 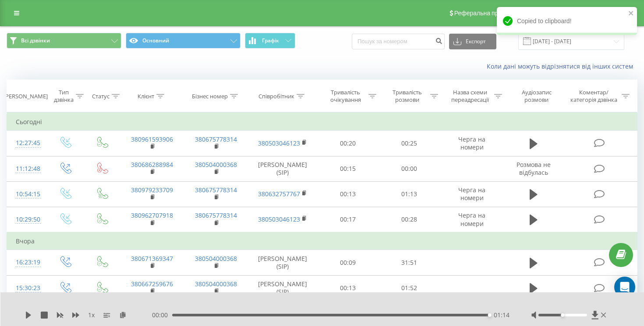 What do you see at coordinates (270, 41) in the screenshot?
I see `span: Графік` at bounding box center [270, 41].